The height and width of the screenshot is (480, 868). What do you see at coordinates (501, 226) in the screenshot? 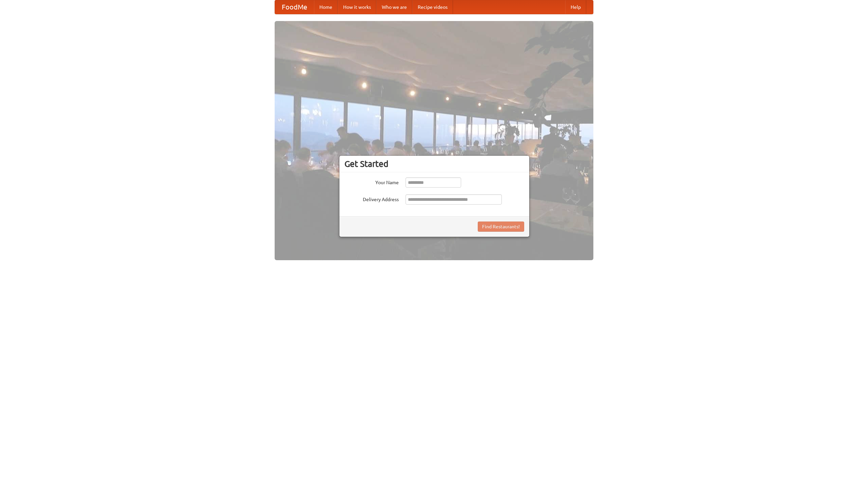
I see `button: Find Restaurants!` at bounding box center [501, 226].